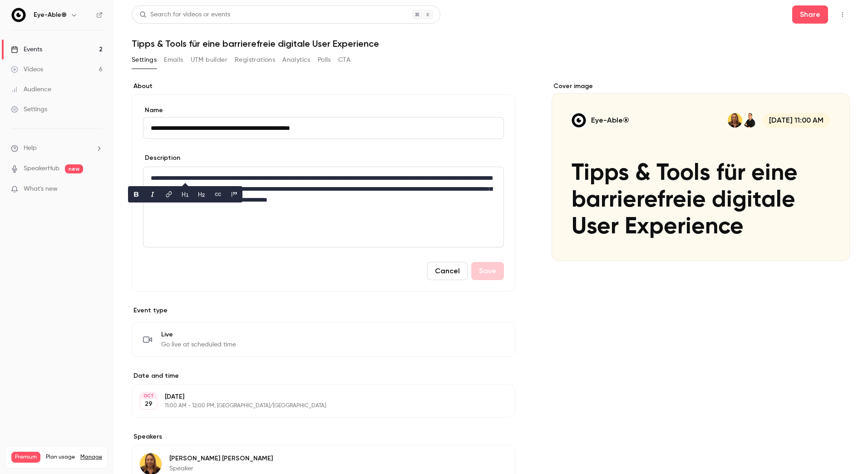  What do you see at coordinates (19, 15) in the screenshot?
I see `img: Eye-Able®` at bounding box center [19, 15].